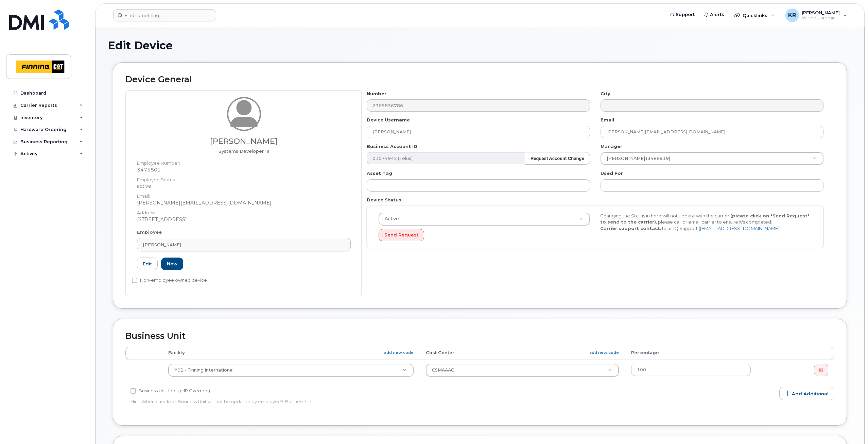 This screenshot has width=868, height=444. What do you see at coordinates (401, 235) in the screenshot?
I see `button: Send Request` at bounding box center [401, 235].